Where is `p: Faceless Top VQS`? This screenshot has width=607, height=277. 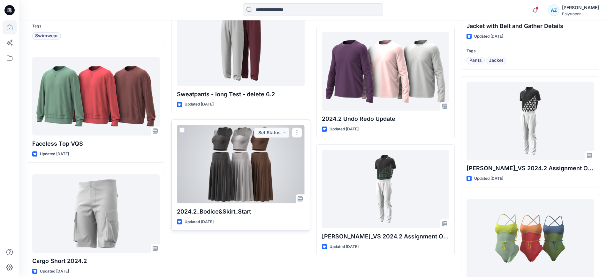 p: Faceless Top VQS is located at coordinates (96, 144).